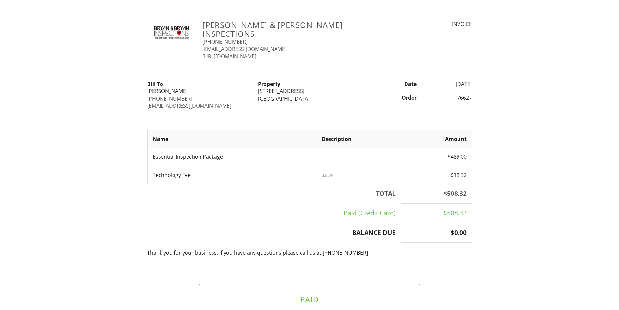 Image resolution: width=619 pixels, height=310 pixels. Describe the element at coordinates (434, 24) in the screenshot. I see `div: INVOICE` at that location.